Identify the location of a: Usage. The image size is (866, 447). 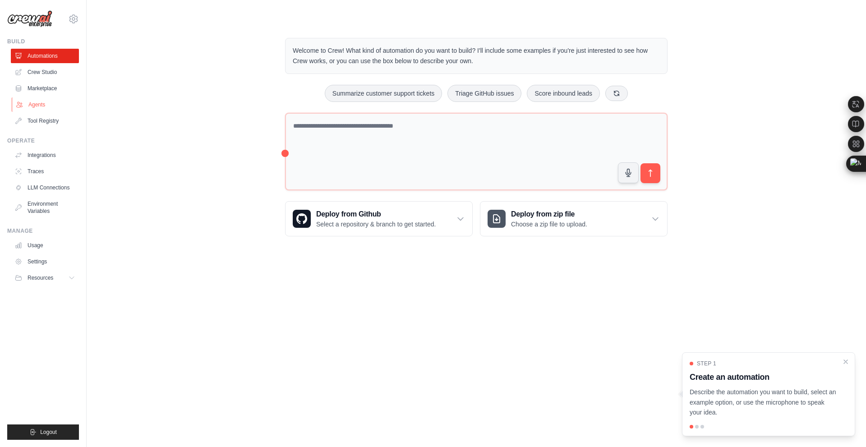
(45, 245).